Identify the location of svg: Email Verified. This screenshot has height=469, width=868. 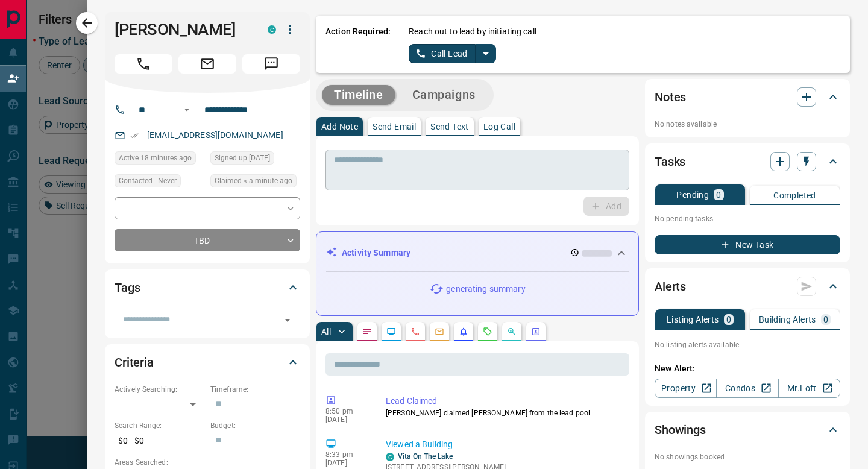
(135, 135).